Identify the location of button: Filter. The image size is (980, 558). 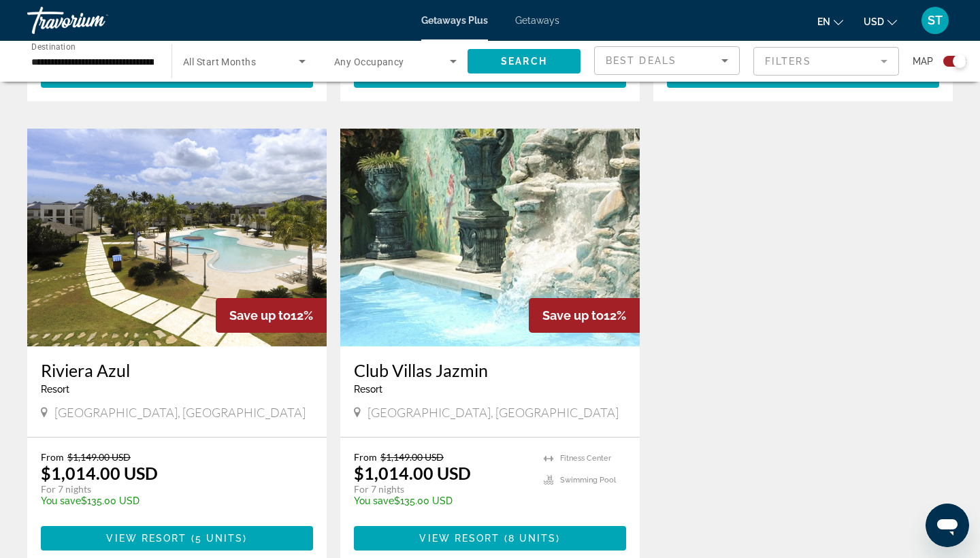
(826, 61).